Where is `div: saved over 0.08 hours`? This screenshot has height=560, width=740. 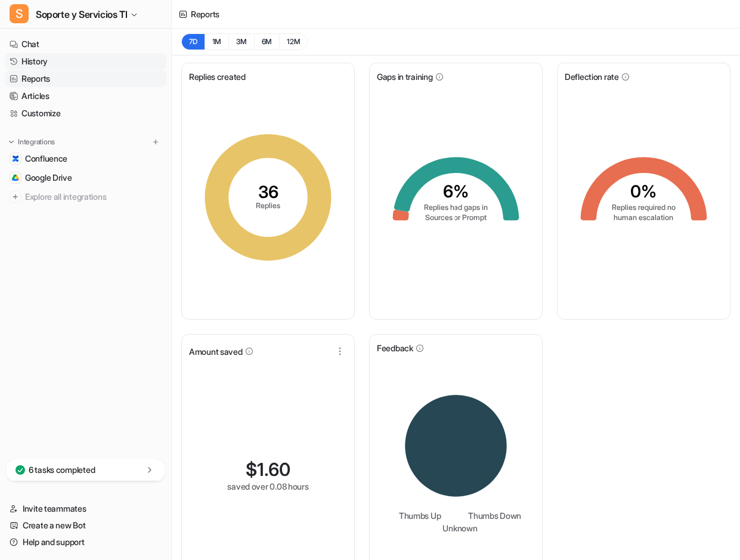
div: saved over 0.08 hours is located at coordinates (268, 486).